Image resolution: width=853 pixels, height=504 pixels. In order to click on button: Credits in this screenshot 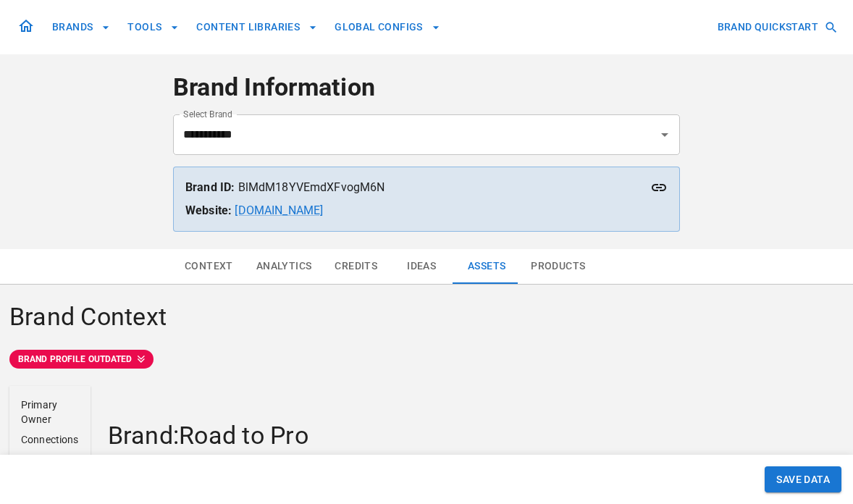, I will do `click(355, 266)`.